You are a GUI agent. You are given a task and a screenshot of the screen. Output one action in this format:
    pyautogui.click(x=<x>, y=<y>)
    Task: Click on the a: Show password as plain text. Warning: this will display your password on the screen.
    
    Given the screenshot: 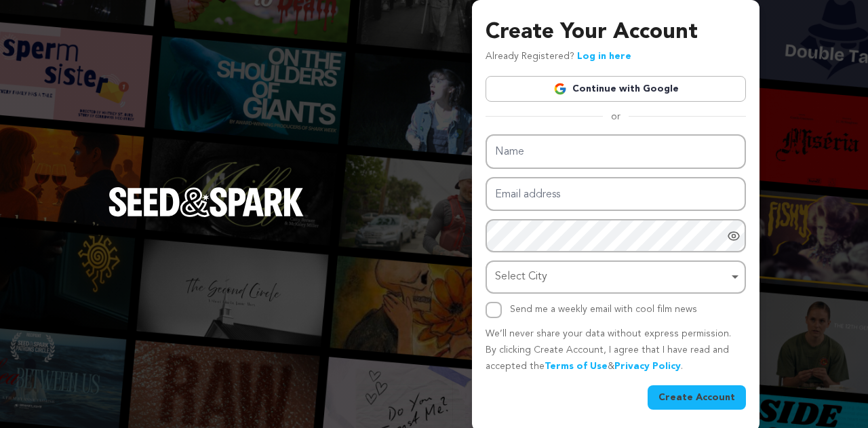 What is the action you would take?
    pyautogui.click(x=734, y=236)
    